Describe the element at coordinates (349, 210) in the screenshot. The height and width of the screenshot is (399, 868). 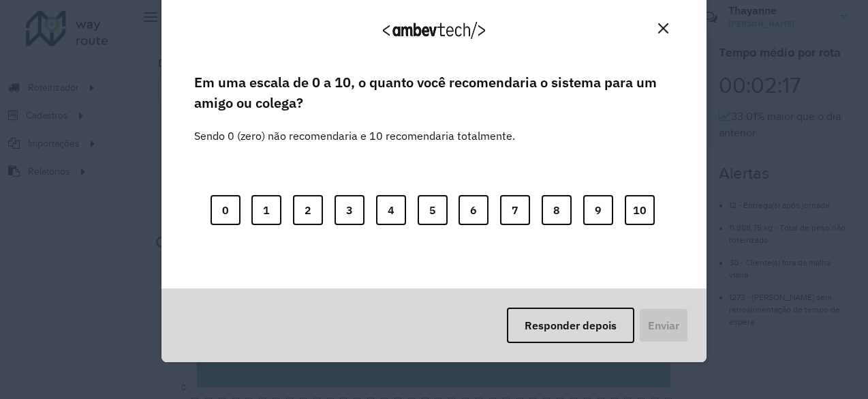
I see `button: 3` at that location.